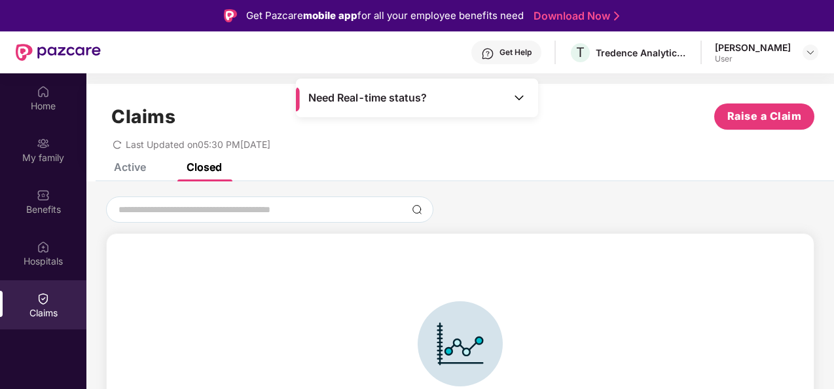 This screenshot has height=389, width=834. I want to click on img: Toggle Icon, so click(519, 98).